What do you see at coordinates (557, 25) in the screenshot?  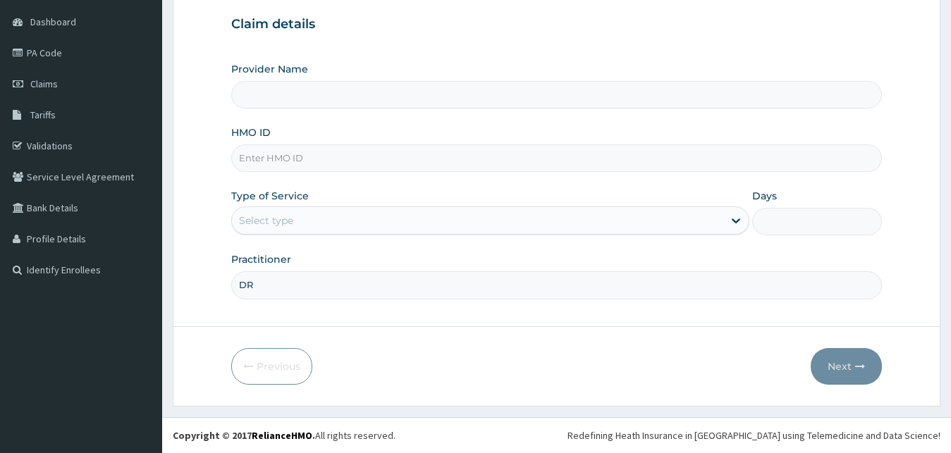 I see `h3: Claim details` at bounding box center [557, 25].